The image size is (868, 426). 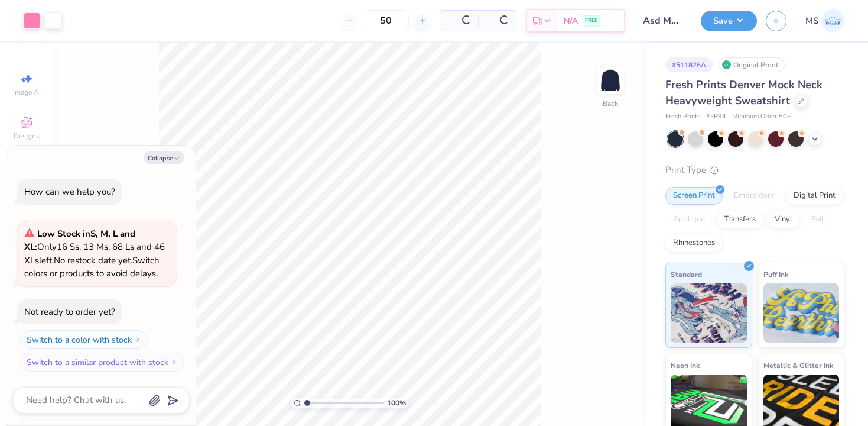 What do you see at coordinates (693, 196) in the screenshot?
I see `div: Screen Print` at bounding box center [693, 196].